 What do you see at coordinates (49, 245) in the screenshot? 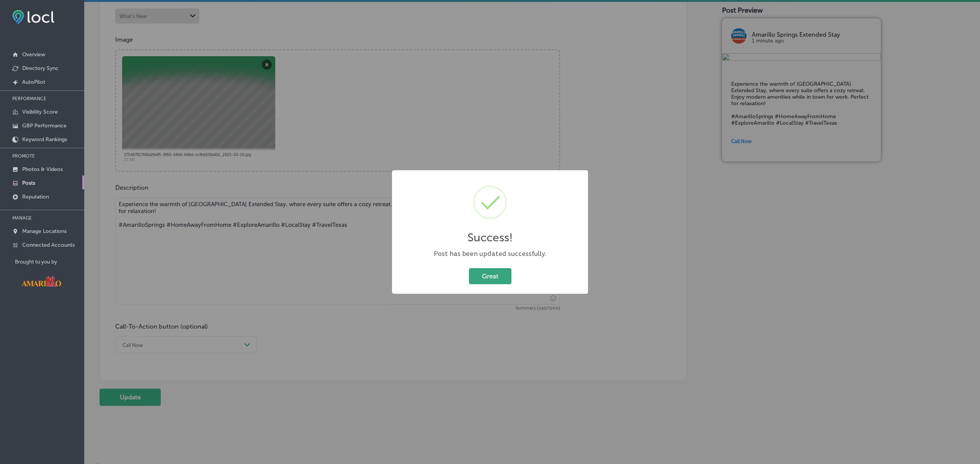
I see `p: Connected Accounts` at bounding box center [49, 245].